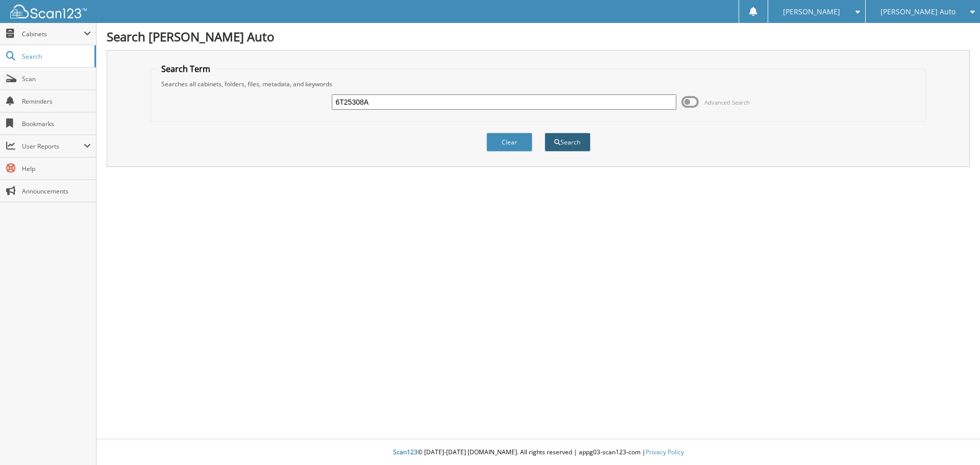 The height and width of the screenshot is (465, 980). Describe the element at coordinates (56, 79) in the screenshot. I see `span: Scan` at that location.